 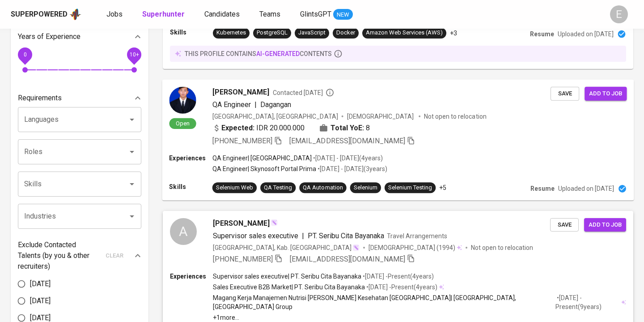 What do you see at coordinates (345, 235) in the screenshot?
I see `span: PT. Seribu Cita Bayanaka` at bounding box center [345, 235].